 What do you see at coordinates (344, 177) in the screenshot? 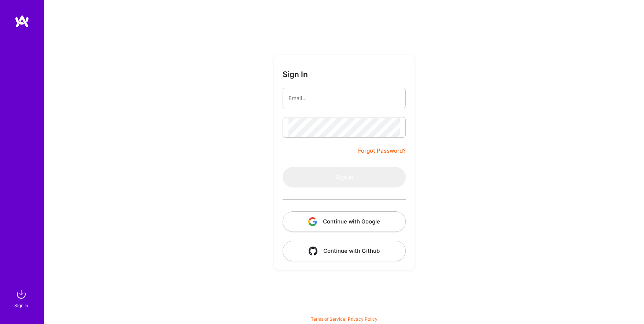
I see `button: Sign In` at bounding box center [344, 177].